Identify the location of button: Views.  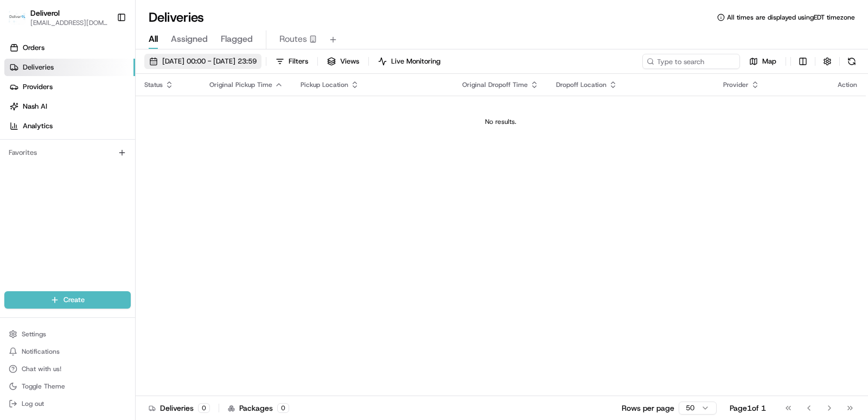
(343, 61).